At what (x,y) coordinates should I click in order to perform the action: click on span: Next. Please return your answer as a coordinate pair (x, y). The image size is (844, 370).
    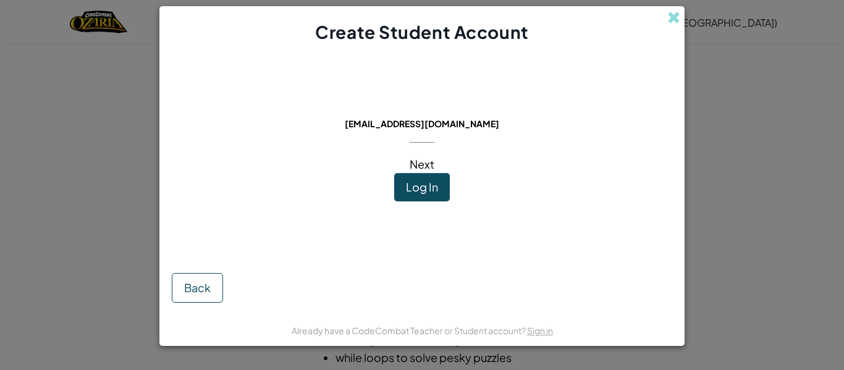
    Looking at the image, I should click on (422, 164).